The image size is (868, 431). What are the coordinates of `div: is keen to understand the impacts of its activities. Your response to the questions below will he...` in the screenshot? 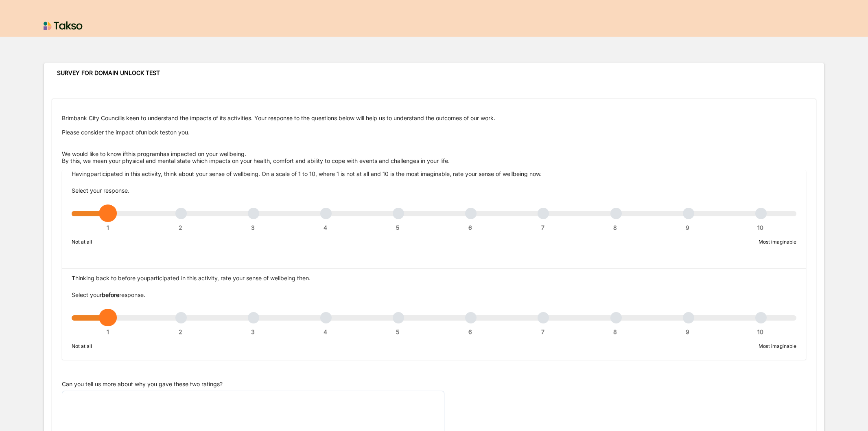 It's located at (434, 133).